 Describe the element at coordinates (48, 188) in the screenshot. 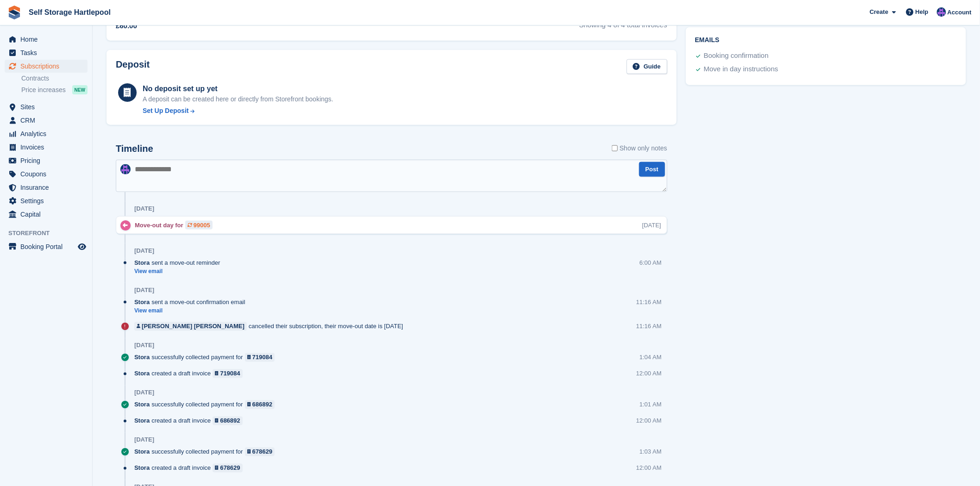

I see `span: Insurance` at that location.